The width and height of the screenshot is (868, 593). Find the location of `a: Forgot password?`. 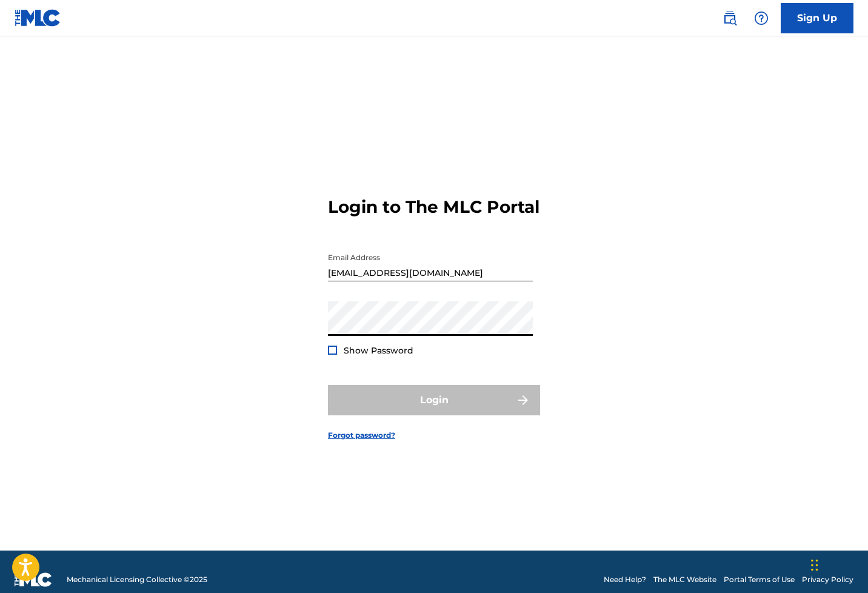

a: Forgot password? is located at coordinates (362, 435).